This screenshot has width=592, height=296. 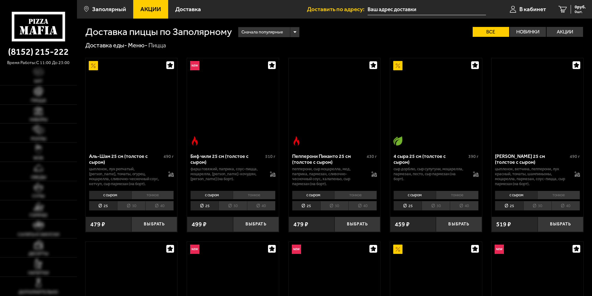 I want to click on span: WOK, so click(x=38, y=158).